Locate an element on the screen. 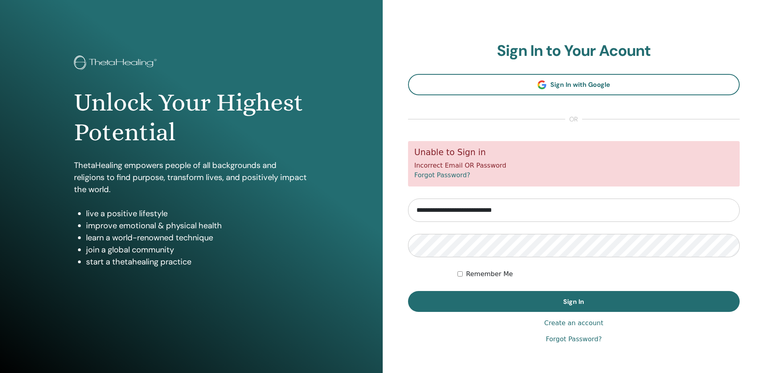 The width and height of the screenshot is (765, 373). li: improve emotional & physical health is located at coordinates (197, 226).